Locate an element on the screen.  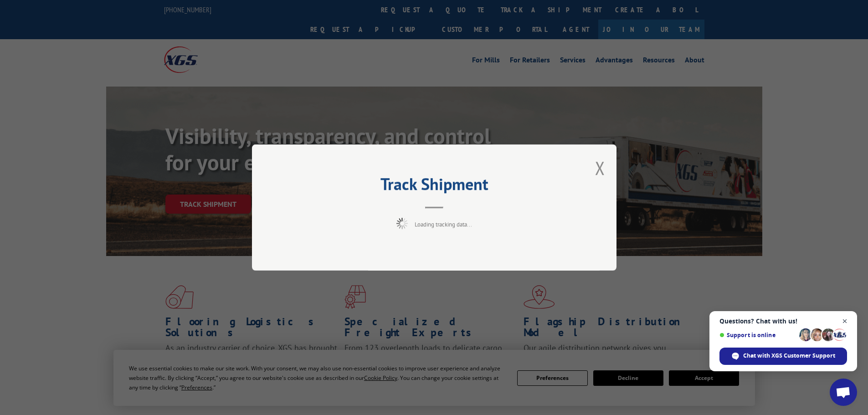
div: Chat with XGS Customer Support is located at coordinates (784, 356).